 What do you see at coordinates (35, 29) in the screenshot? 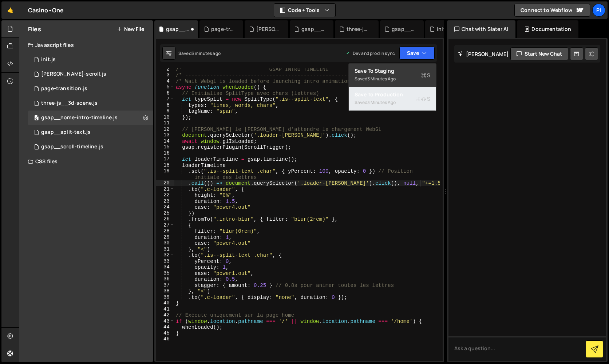
I see `h2: Files` at bounding box center [35, 29].